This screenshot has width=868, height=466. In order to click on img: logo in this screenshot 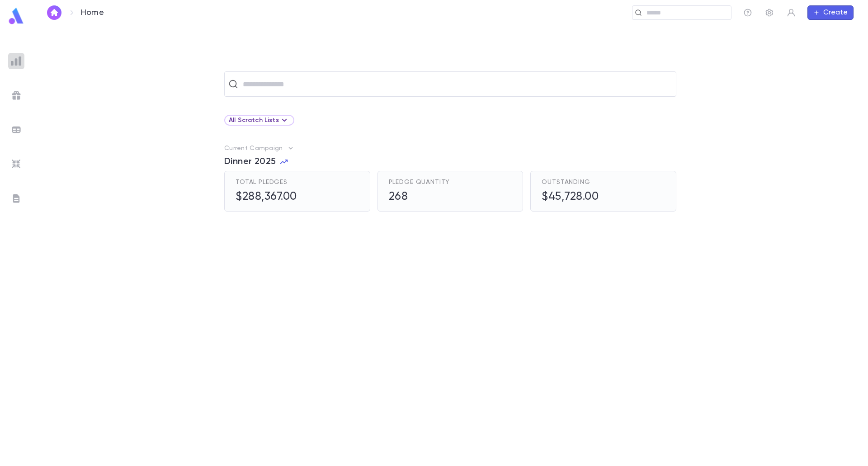, I will do `click(17, 16)`.